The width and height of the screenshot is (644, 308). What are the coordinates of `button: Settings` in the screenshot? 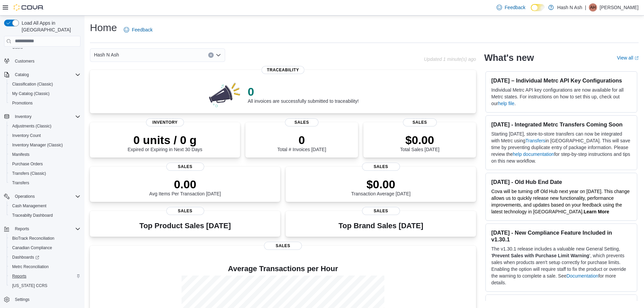 It's located at (42, 299).